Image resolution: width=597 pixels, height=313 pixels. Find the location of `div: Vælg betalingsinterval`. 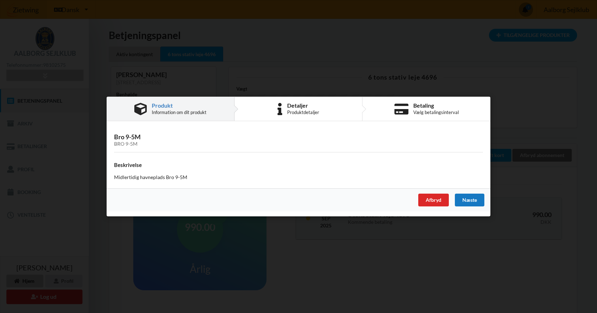

div: Vælg betalingsinterval is located at coordinates (436, 112).